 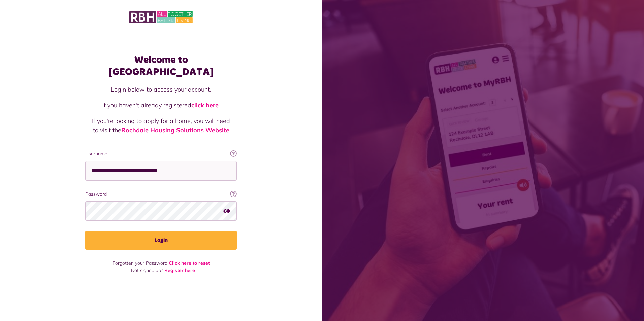 What do you see at coordinates (205, 105) in the screenshot?
I see `a: click here` at bounding box center [205, 105].